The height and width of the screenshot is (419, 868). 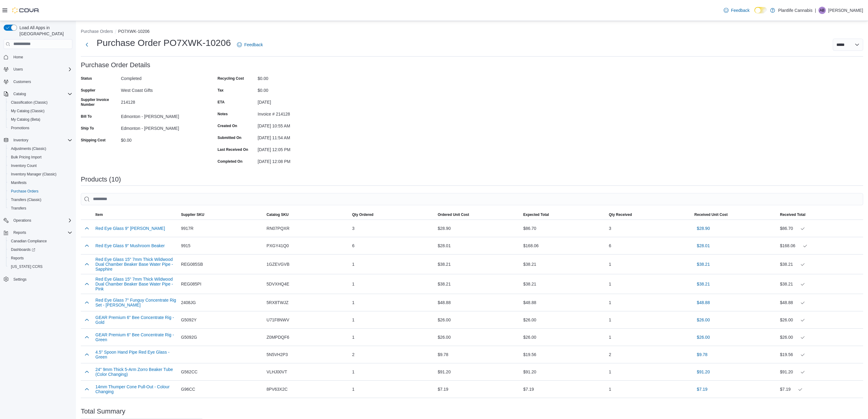 What do you see at coordinates (222, 114) in the screenshot?
I see `label: Notes` at bounding box center [222, 114].